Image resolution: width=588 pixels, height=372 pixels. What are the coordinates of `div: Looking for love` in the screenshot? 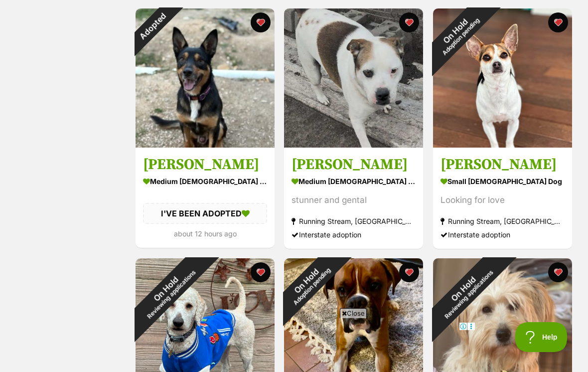 It's located at (502, 200).